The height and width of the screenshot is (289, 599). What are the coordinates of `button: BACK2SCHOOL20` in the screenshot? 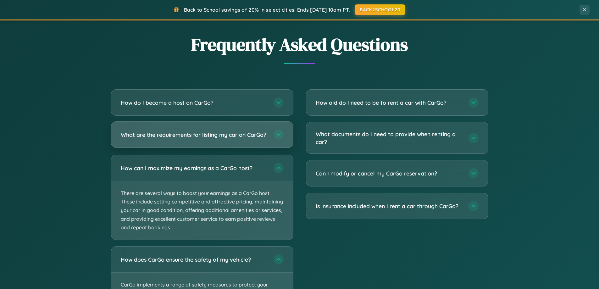 It's located at (380, 10).